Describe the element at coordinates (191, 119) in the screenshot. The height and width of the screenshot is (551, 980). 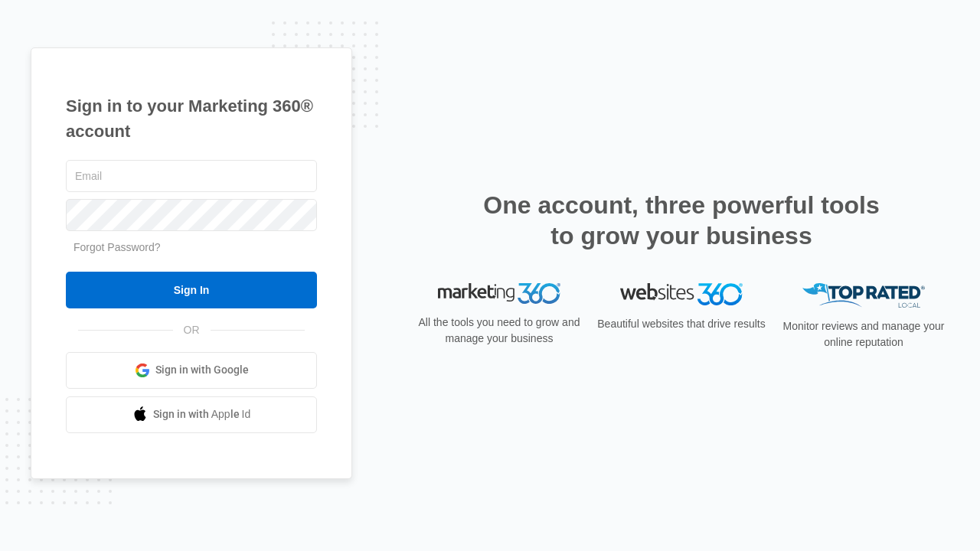
I see `h1: Sign in to your Marketing 360® account` at that location.